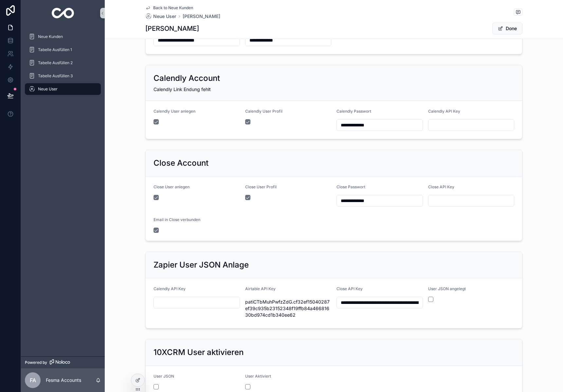 The image size is (563, 392). I want to click on h2: Calendly Account, so click(187, 78).